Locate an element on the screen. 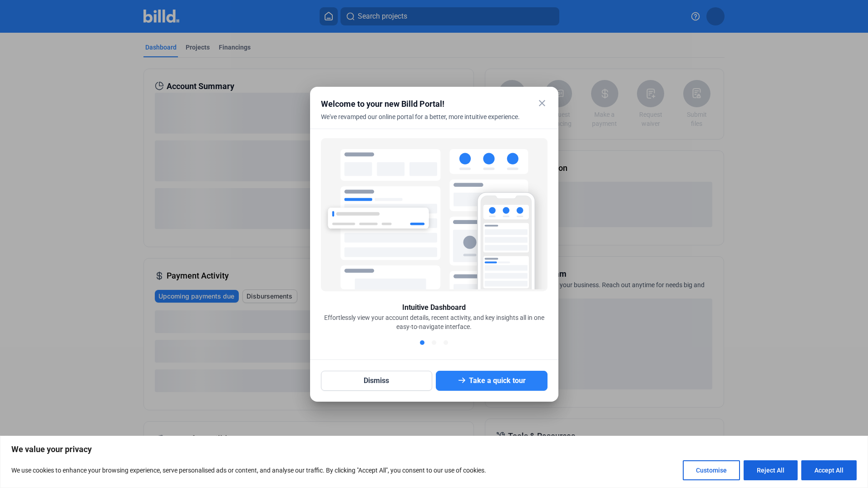  button: Take a quick tour is located at coordinates (492, 381).